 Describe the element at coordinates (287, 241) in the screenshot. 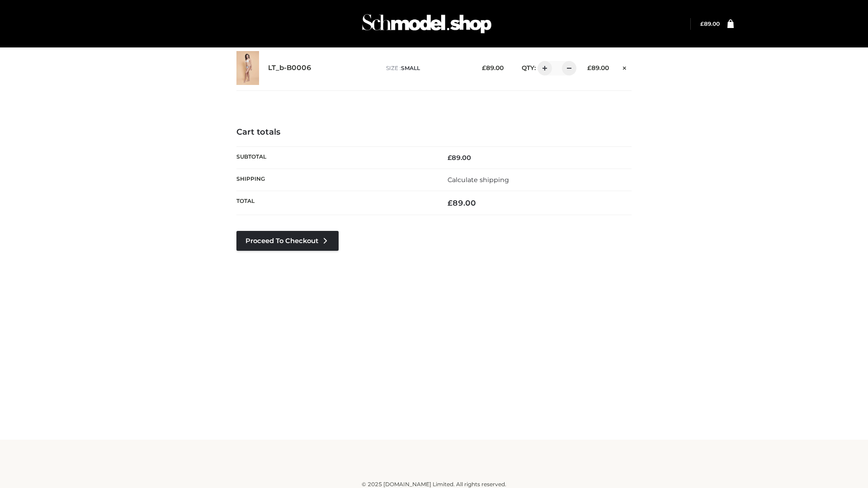

I see `a: Proceed to Checkout` at that location.